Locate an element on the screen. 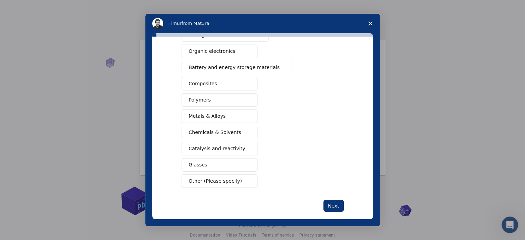 The height and width of the screenshot is (240, 525). span: from Mat3ra is located at coordinates (195, 23).